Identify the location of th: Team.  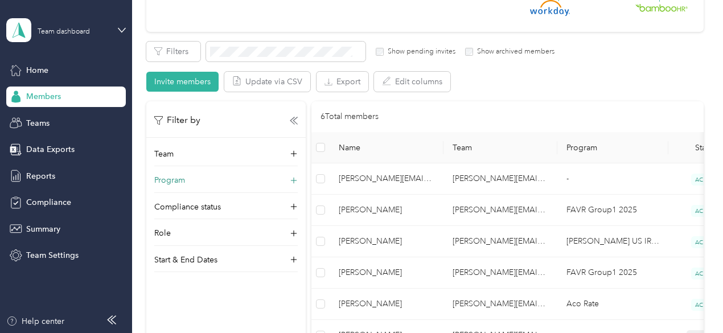
(501, 148).